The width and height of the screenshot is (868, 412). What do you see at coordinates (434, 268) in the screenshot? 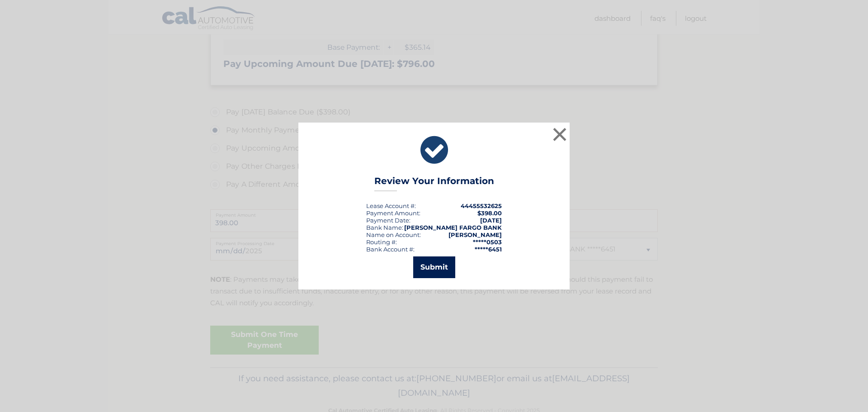
I see `button: Submit` at bounding box center [434, 268].